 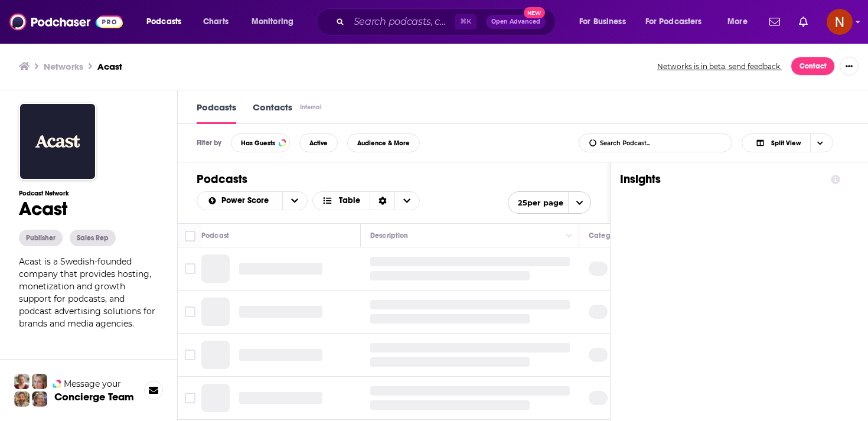 I want to click on span: More, so click(x=738, y=22).